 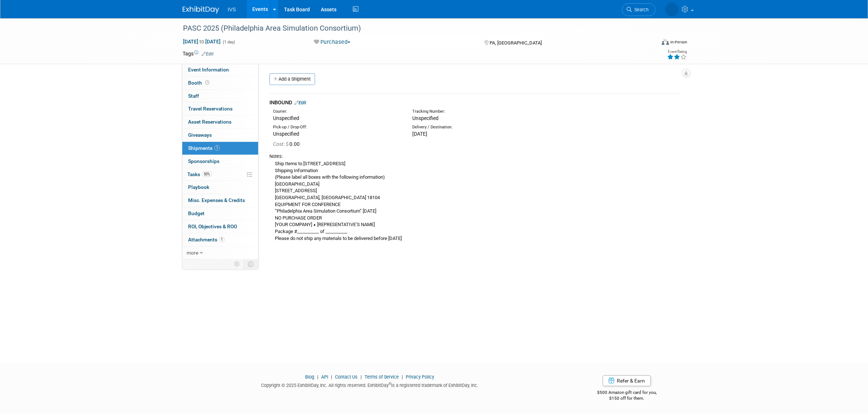 I want to click on button: Purchased, so click(x=332, y=42).